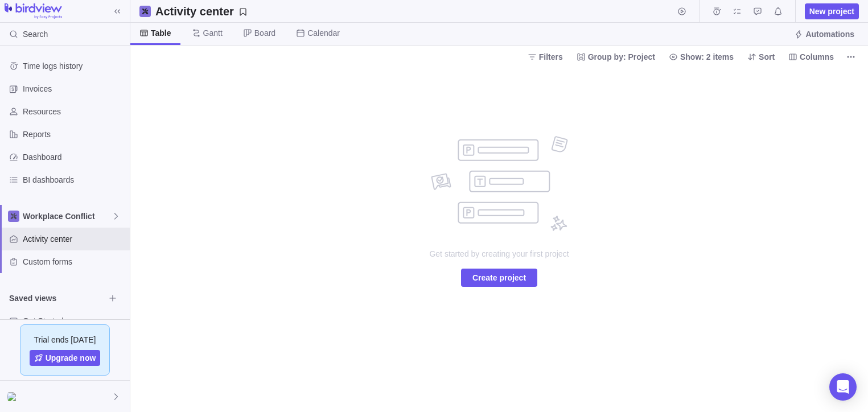  What do you see at coordinates (265, 33) in the screenshot?
I see `span: Board` at bounding box center [265, 33].